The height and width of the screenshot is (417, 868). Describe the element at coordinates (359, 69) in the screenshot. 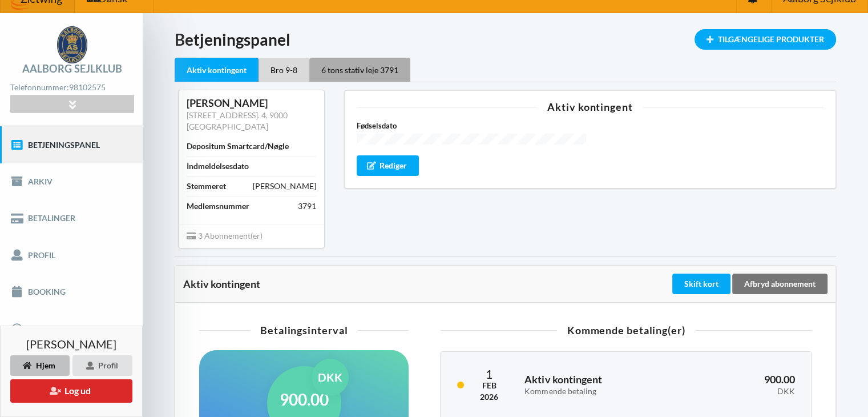

I see `div: 6 tons stativ leje 3791` at that location.